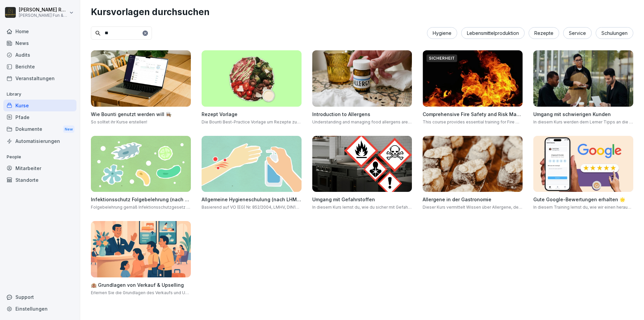 The image size is (644, 320). What do you see at coordinates (251, 208) in the screenshot?
I see `p: Basierend auf VO (EG) Nr. 852/2004, LMHV, DIN10514 und IFSG. Jährliche Wiederholung empfohlen. Mi...` at bounding box center [251, 208].